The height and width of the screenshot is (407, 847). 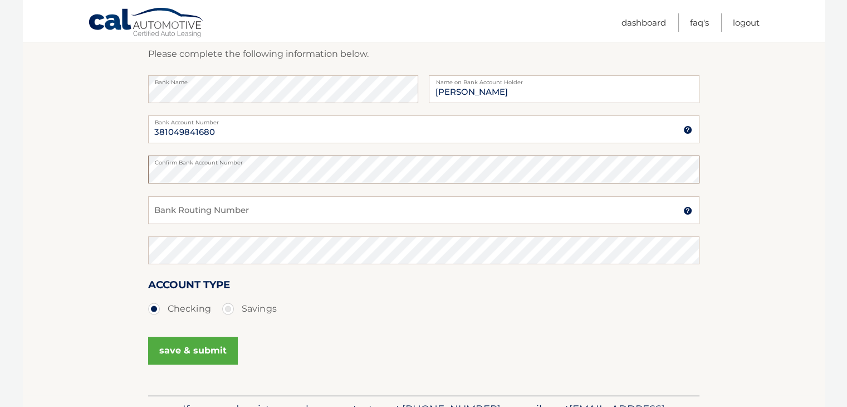 I want to click on input: Name on Account (Account Holder Name), so click(x=564, y=89).